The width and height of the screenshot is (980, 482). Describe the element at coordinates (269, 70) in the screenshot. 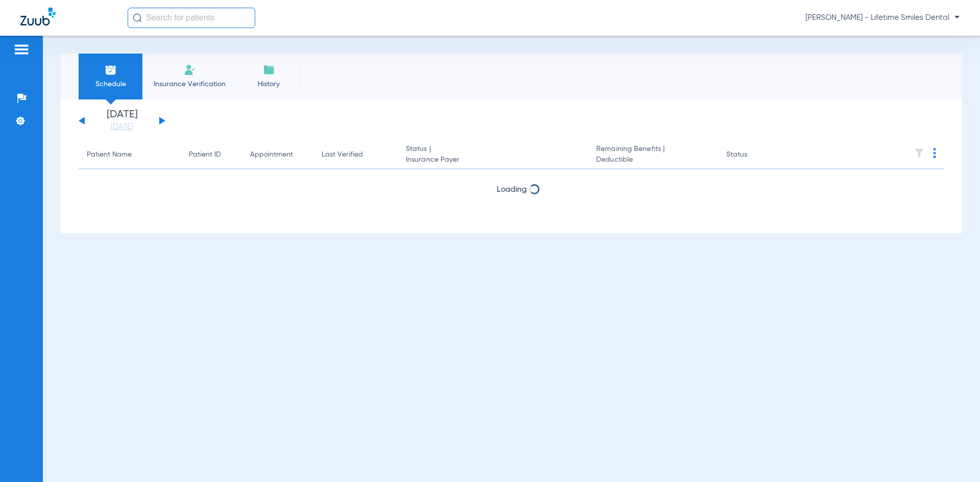

I see `img: History` at that location.